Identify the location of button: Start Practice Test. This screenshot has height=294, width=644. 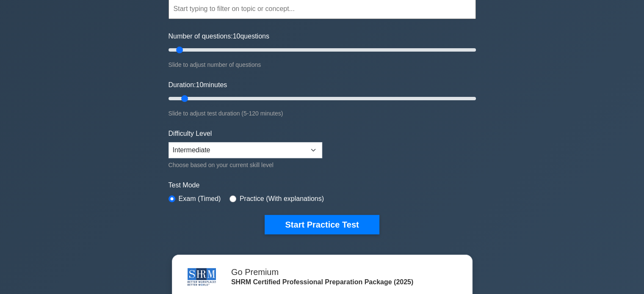
(322, 225).